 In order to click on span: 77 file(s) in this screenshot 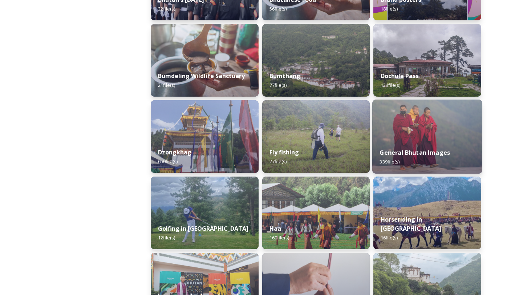, I will do `click(278, 85)`.